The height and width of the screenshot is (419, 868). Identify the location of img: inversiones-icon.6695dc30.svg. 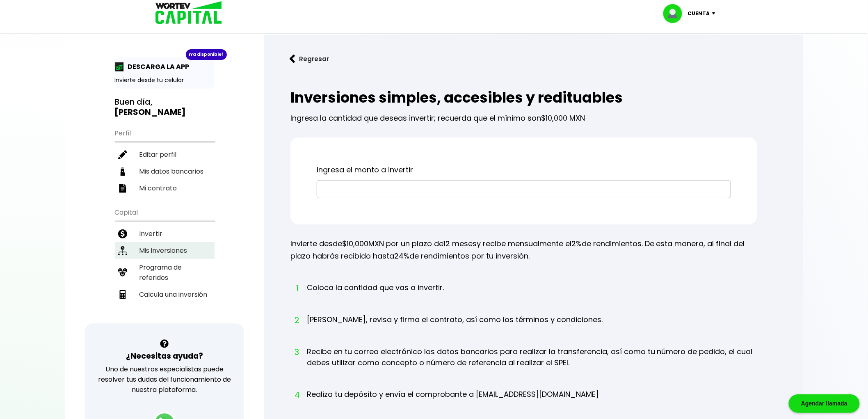
(123, 251).